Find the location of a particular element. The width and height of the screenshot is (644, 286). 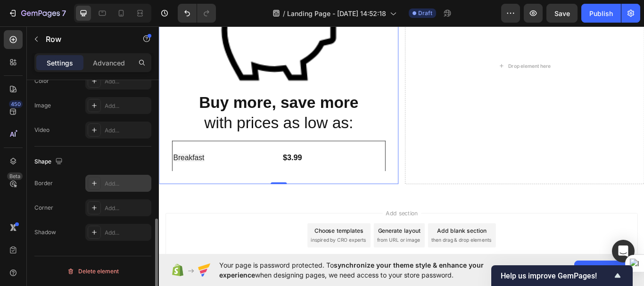

span: synchronize your theme style & enhance your experience is located at coordinates (351, 270).